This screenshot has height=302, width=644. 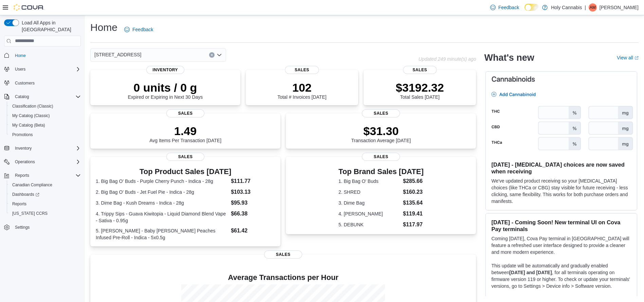 I want to click on span: Canadian Compliance, so click(x=45, y=185).